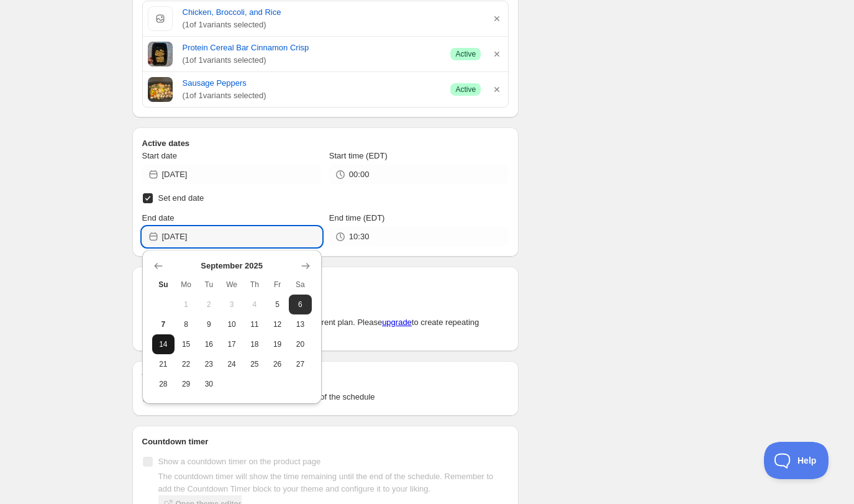 The width and height of the screenshot is (854, 504). What do you see at coordinates (255, 344) in the screenshot?
I see `button: Thursday September 18 2025` at bounding box center [255, 344].